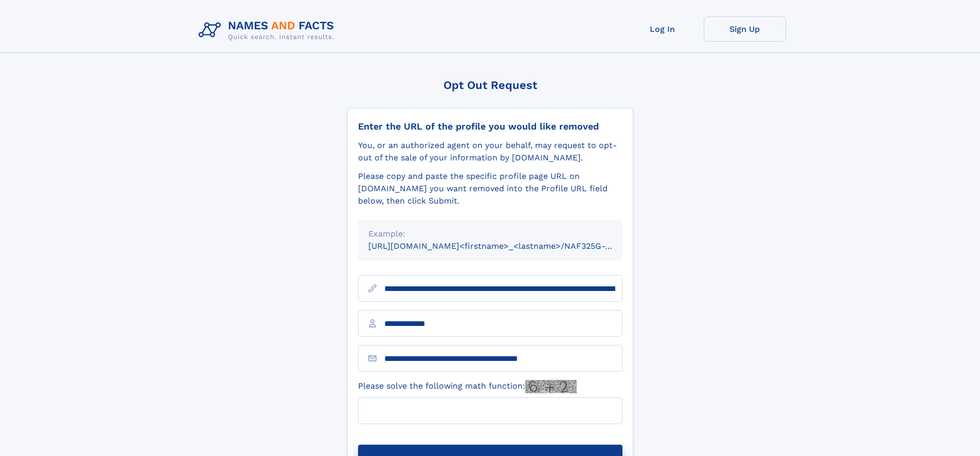 This screenshot has height=456, width=980. Describe the element at coordinates (269, 30) in the screenshot. I see `img: Logo Names and Facts` at that location.